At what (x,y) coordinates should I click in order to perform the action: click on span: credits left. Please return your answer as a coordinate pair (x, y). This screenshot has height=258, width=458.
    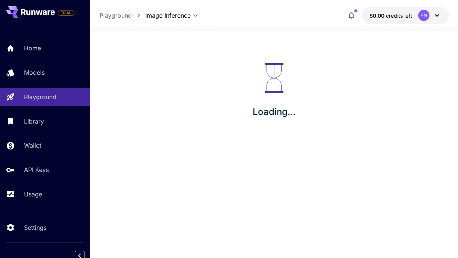
    Looking at the image, I should click on (399, 15).